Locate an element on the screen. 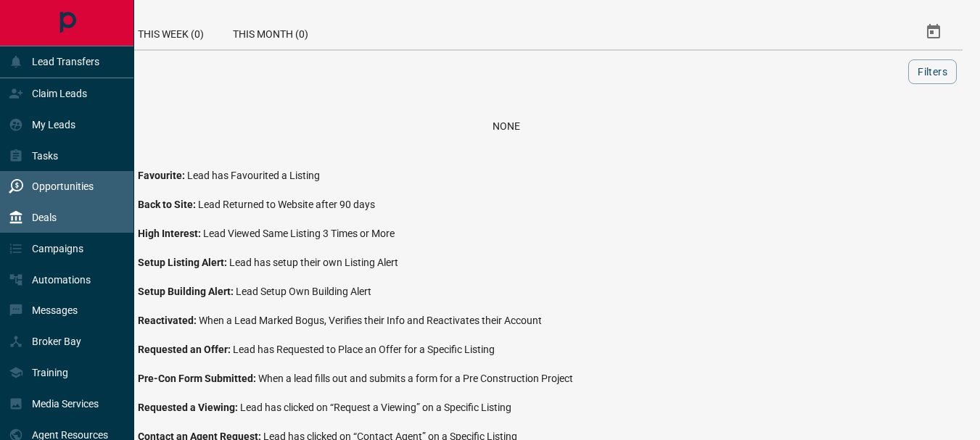 The width and height of the screenshot is (980, 440). span: Lead Setup Own Building Alert is located at coordinates (303, 291).